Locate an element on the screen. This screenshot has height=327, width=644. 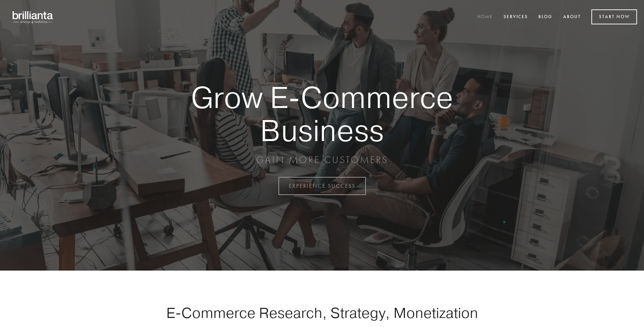
a: About is located at coordinates (572, 17).